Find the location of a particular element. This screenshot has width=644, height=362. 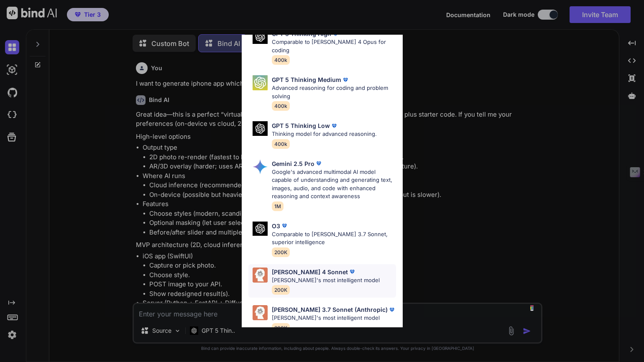

span: 1M is located at coordinates (278, 206).